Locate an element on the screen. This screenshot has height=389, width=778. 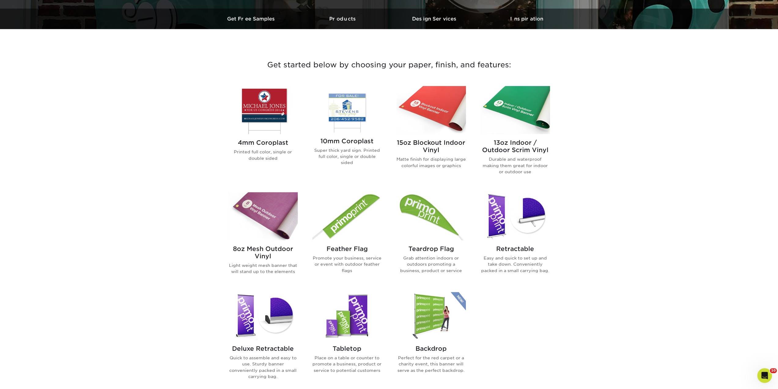
a: 8oz Mesh Outdoor Vinyl Banners 8oz Mesh Outdoor Vinyl Light weight mesh banner that will stand up... is located at coordinates (263, 238).